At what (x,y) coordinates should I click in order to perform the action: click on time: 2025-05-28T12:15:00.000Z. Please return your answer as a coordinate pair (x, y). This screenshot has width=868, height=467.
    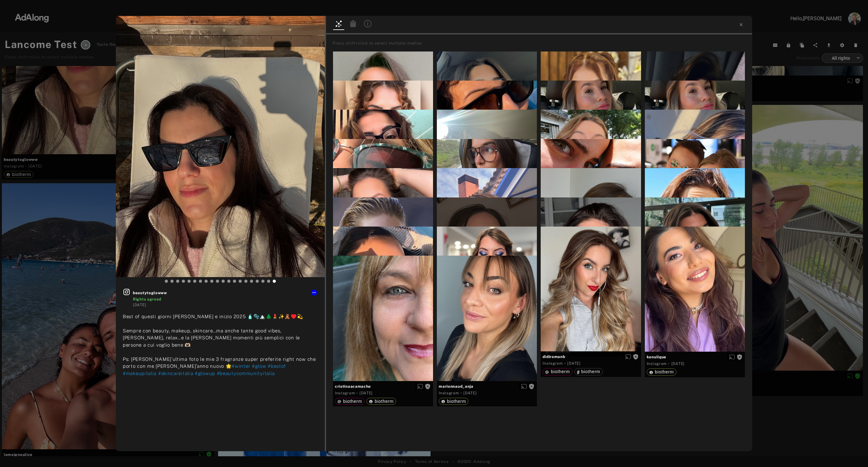
    Looking at the image, I should click on (574, 364).